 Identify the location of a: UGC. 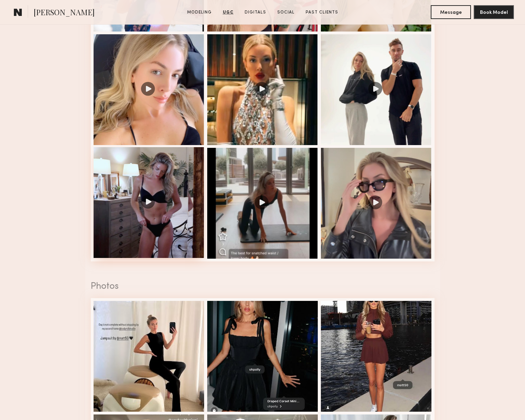
(228, 12).